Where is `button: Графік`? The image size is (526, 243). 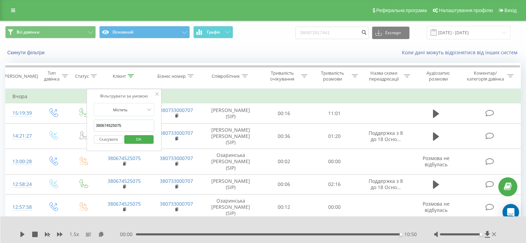
button: Графік is located at coordinates (213, 32).